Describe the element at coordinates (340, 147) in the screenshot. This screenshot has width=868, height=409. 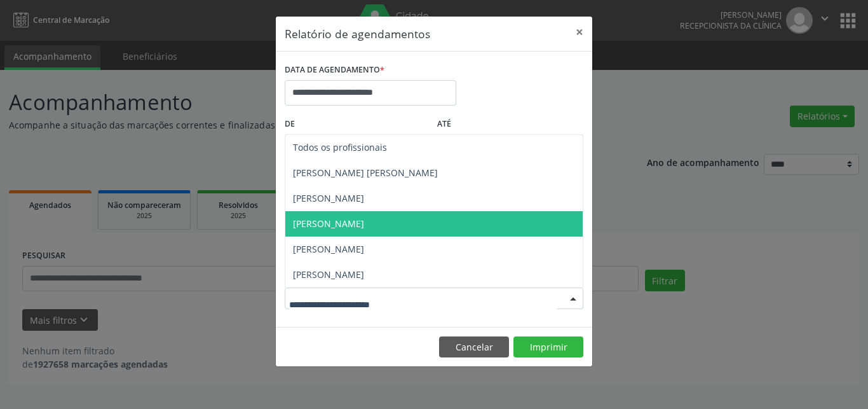
I see `span: Todos os profissionais` at that location.